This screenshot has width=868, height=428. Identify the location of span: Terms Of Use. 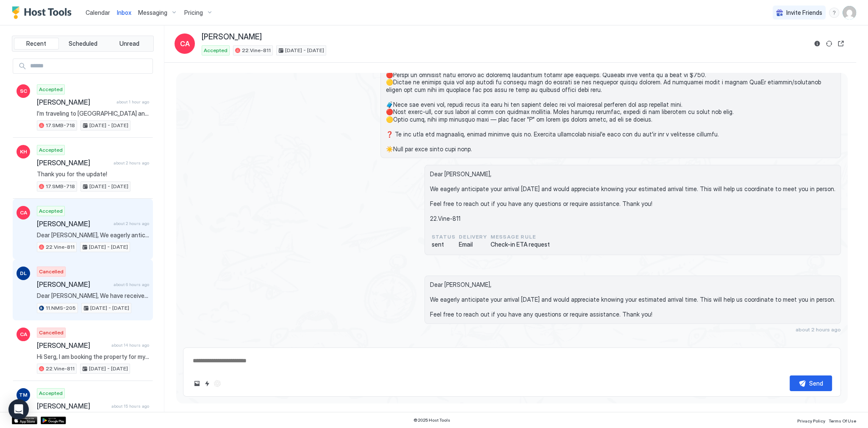
(843, 421).